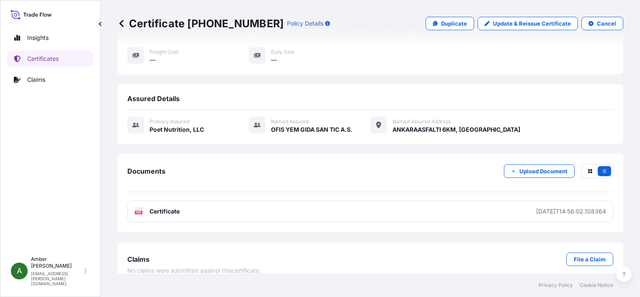 This screenshot has height=297, width=640. What do you see at coordinates (139, 212) in the screenshot?
I see `text: PDF` at bounding box center [139, 212].